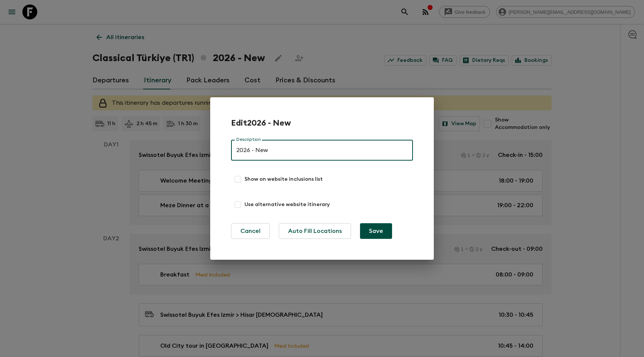  Describe the element at coordinates (376, 231) in the screenshot. I see `button: Save` at that location.